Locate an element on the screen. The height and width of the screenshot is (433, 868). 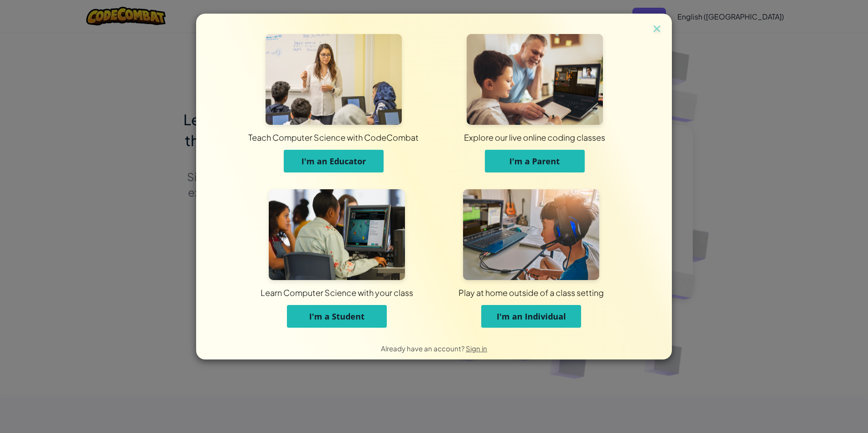
div: Explore our live online coding classes is located at coordinates (534, 137).